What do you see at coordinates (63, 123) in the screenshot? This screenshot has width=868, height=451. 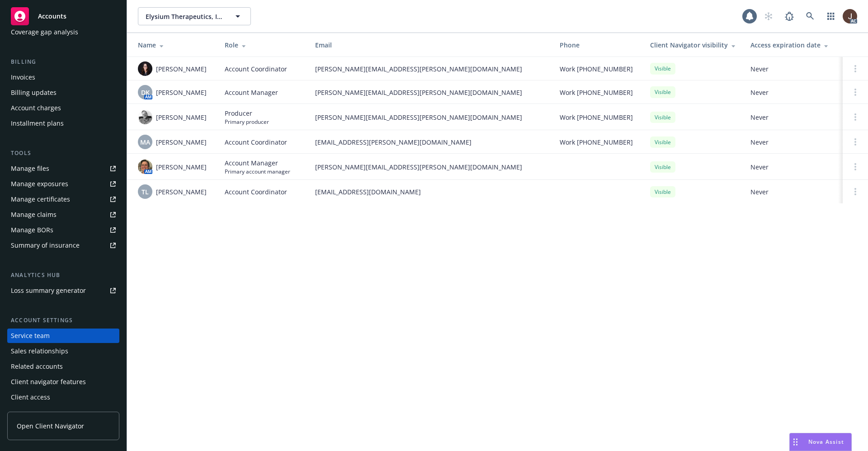 I see `a: Installment plans` at bounding box center [63, 123].